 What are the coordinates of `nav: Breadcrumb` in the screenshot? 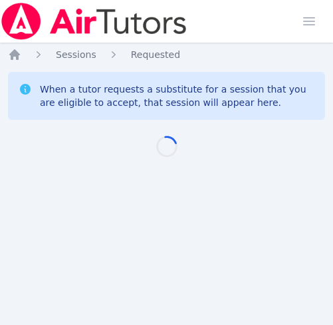 It's located at (166, 55).